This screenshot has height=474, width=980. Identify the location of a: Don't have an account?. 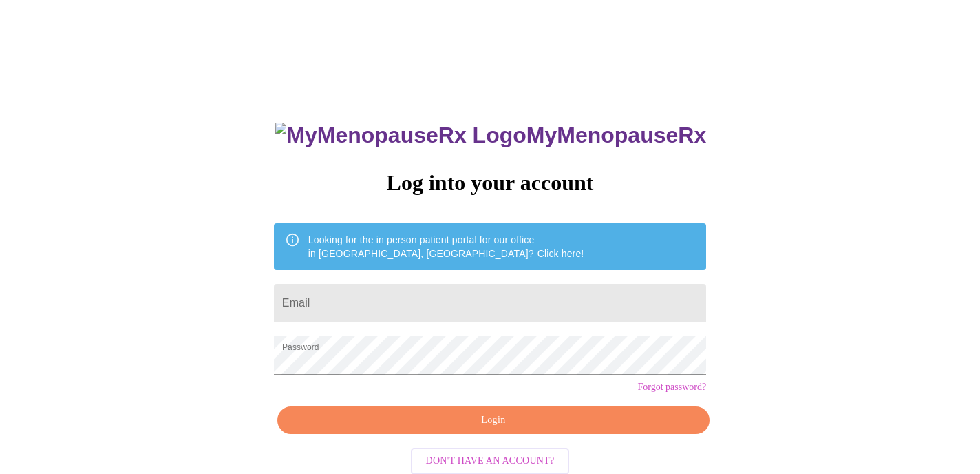
(490, 459).